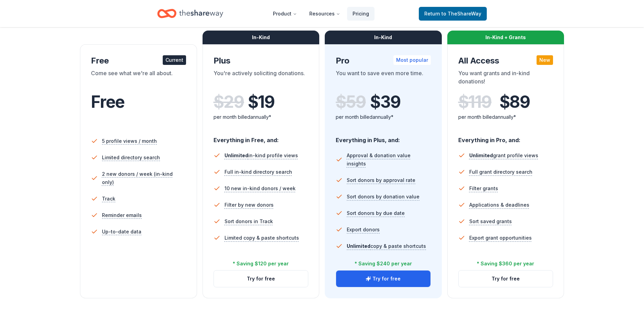 Image resolution: width=644 pixels, height=310 pixels. What do you see at coordinates (190, 13) in the screenshot?
I see `a: Home` at bounding box center [190, 13].